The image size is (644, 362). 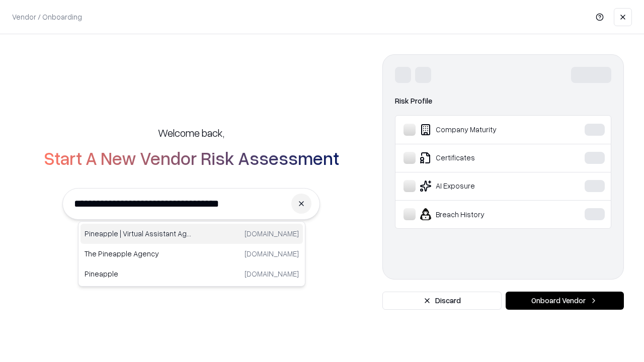 What do you see at coordinates (137, 274) in the screenshot?
I see `p: Pineapple` at bounding box center [137, 274].